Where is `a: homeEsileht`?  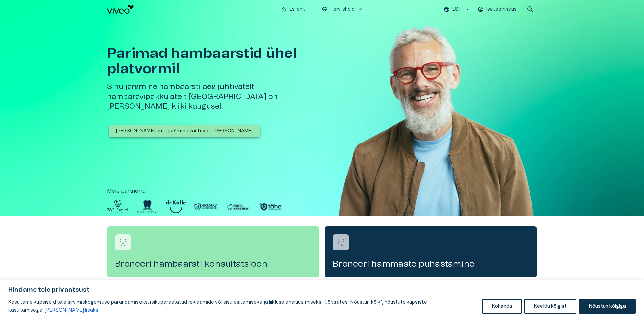
a: homeEsileht is located at coordinates (293, 10).